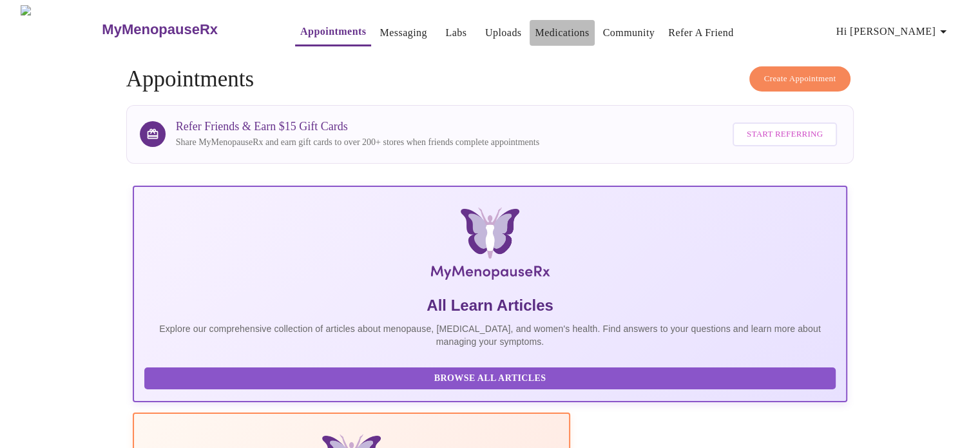 Image resolution: width=980 pixels, height=448 pixels. I want to click on button: Appointments, so click(333, 32).